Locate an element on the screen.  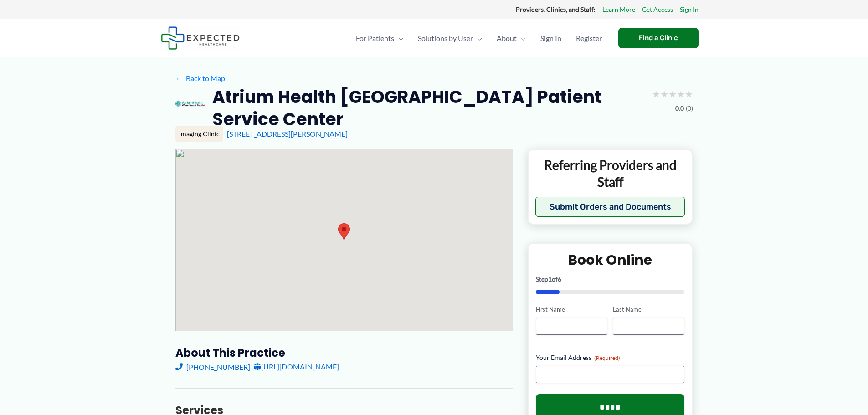
span: (Required) is located at coordinates (607, 358).